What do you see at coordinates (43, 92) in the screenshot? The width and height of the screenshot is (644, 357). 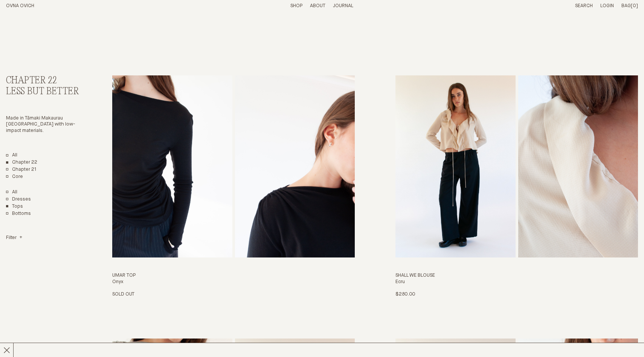 I see `h3: Less But Better` at bounding box center [43, 92].